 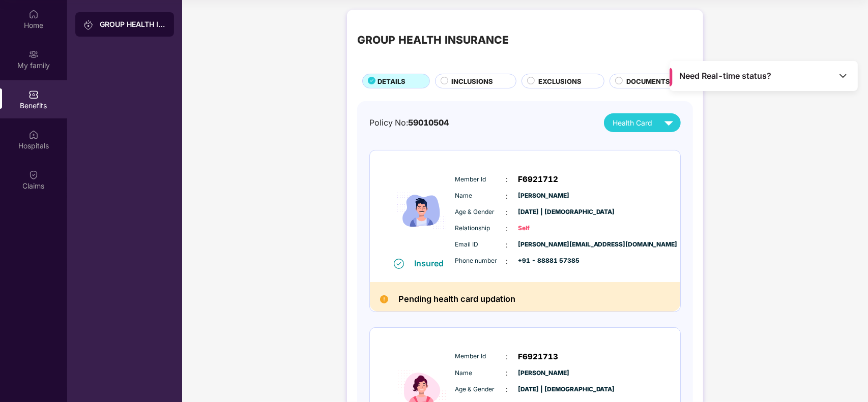 What do you see at coordinates (538, 180) in the screenshot?
I see `span: F6921712` at bounding box center [538, 180].